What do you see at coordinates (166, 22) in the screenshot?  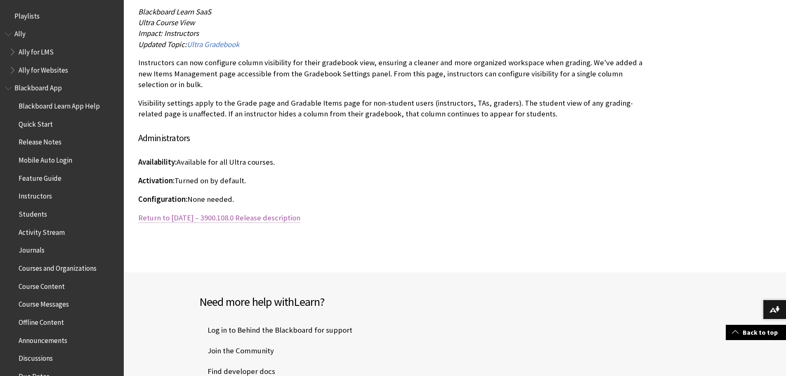 I see `span: Ultra Course View` at bounding box center [166, 22].